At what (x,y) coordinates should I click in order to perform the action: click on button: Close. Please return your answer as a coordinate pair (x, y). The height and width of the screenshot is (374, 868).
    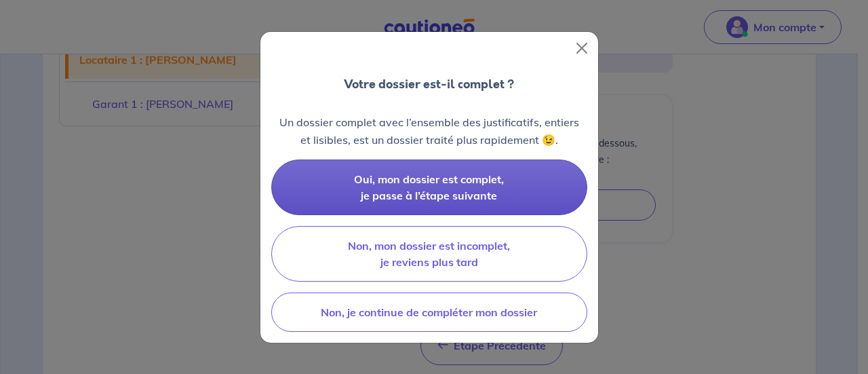
    Looking at the image, I should click on (582, 48).